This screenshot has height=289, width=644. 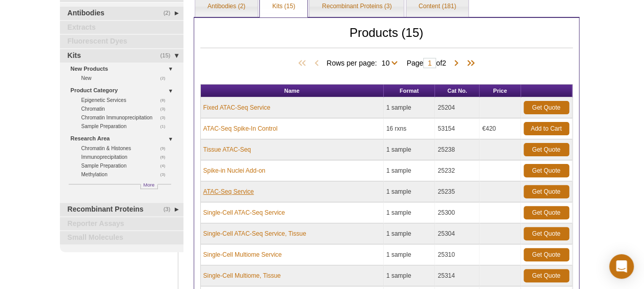 I want to click on a: Fluorescent Dyes, so click(x=121, y=41).